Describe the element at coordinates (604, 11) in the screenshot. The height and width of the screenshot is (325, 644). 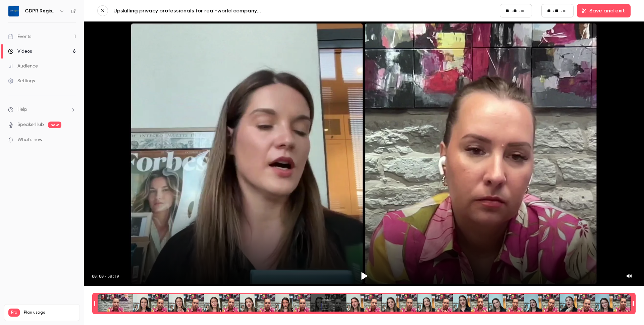
I see `button: Save and exit` at that location.